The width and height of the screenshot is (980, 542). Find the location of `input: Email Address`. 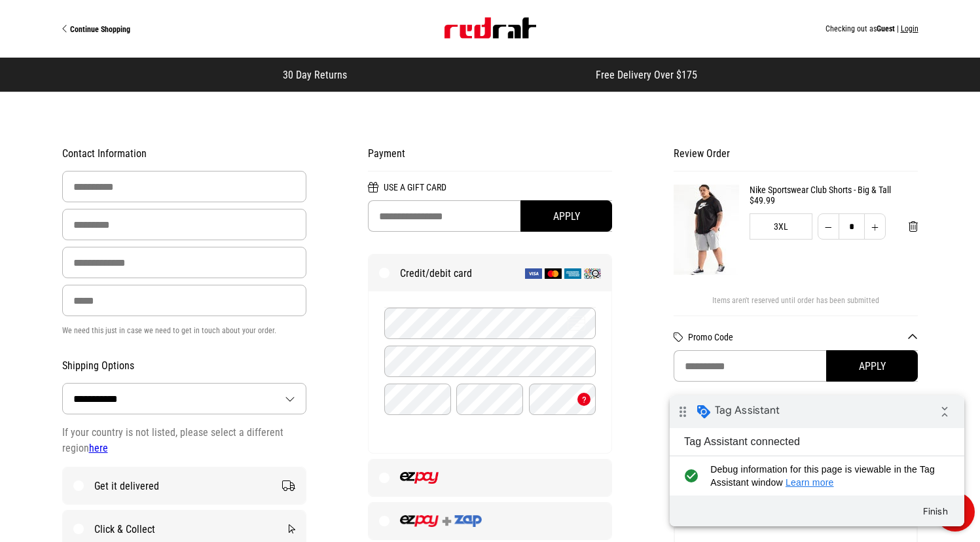

input: Email Address is located at coordinates (185, 263).